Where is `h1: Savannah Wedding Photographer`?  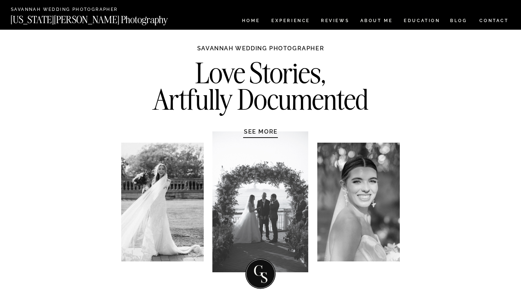
h1: Savannah Wedding Photographer is located at coordinates (260, 52).